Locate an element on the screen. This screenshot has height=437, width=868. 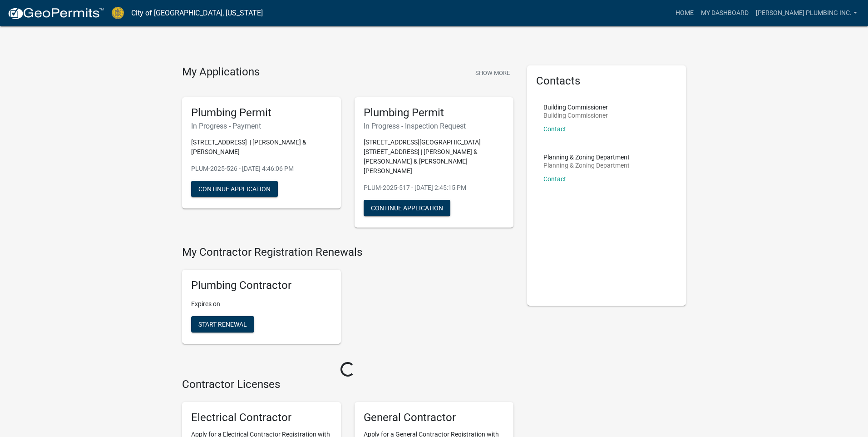
h6: In Progress - Inspection Request is located at coordinates (434, 126).